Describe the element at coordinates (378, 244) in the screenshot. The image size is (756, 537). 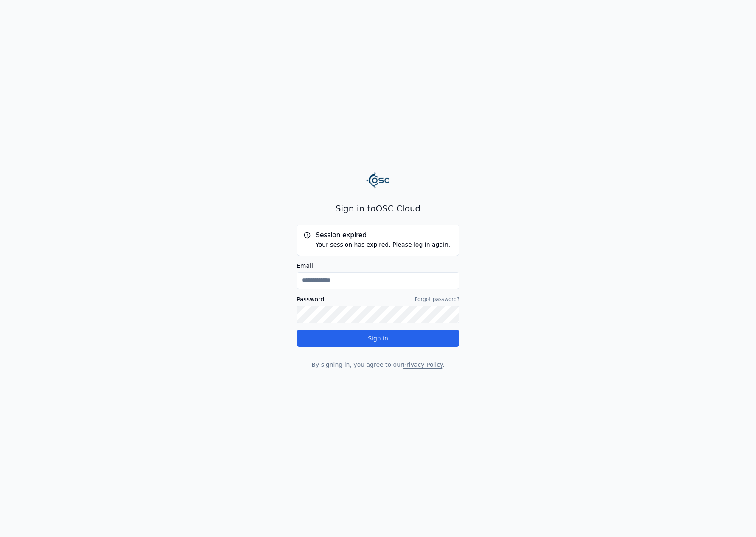
I see `div: Your session has expired. Please log in again.` at that location.